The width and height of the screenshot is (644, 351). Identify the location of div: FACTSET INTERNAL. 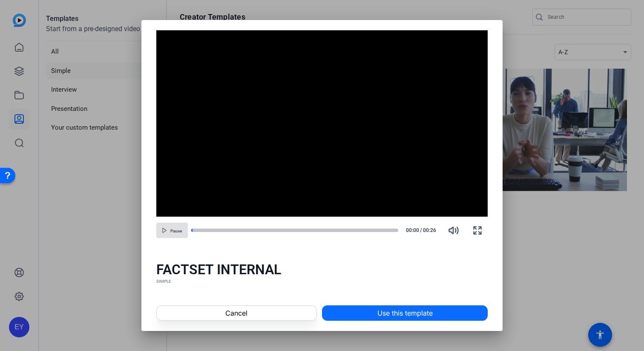
(322, 269).